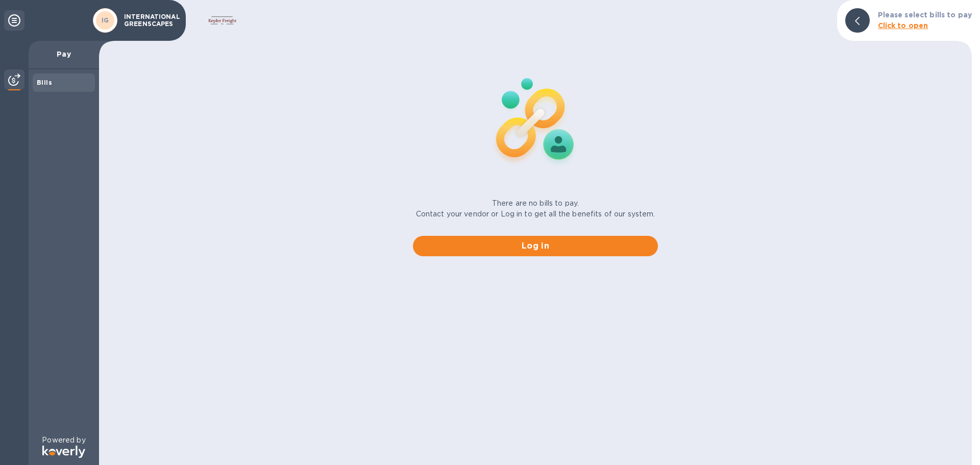 The height and width of the screenshot is (465, 980). Describe the element at coordinates (63, 440) in the screenshot. I see `p: Powered by` at that location.